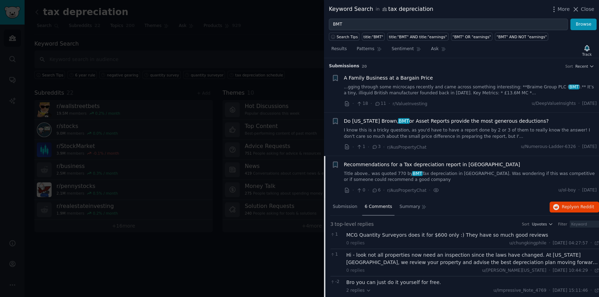 The height and width of the screenshot is (297, 599). What do you see at coordinates (448, 25) in the screenshot?
I see `input: Try a keyword related to your business` at bounding box center [448, 25].